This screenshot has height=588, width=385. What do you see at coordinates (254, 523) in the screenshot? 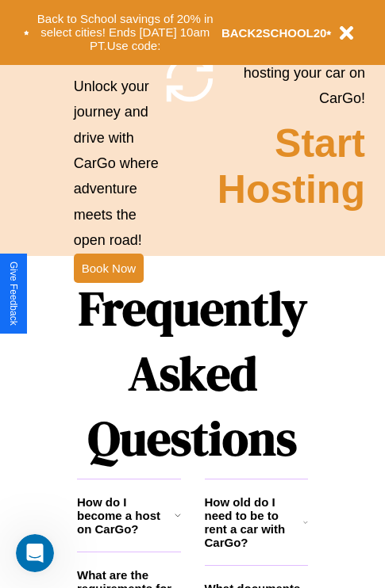
I see `h3: How old do I need to be to rent a car with CarGo?` at bounding box center [254, 523].